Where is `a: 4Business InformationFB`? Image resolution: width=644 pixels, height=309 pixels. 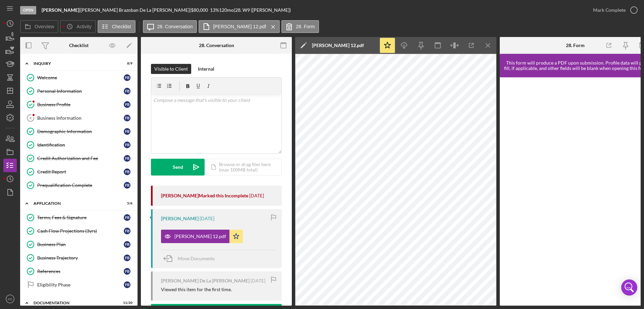 a: 4Business InformationFB is located at coordinates (79, 118).